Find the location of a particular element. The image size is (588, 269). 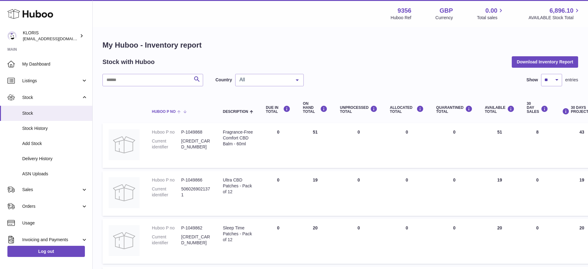

span: Add Stock is located at coordinates (55, 143).